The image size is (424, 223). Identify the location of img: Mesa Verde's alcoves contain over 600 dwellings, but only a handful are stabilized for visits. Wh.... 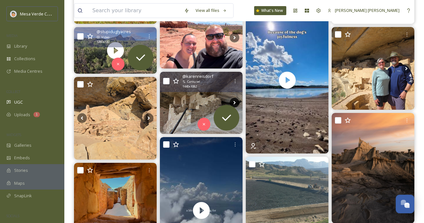
(201, 103).